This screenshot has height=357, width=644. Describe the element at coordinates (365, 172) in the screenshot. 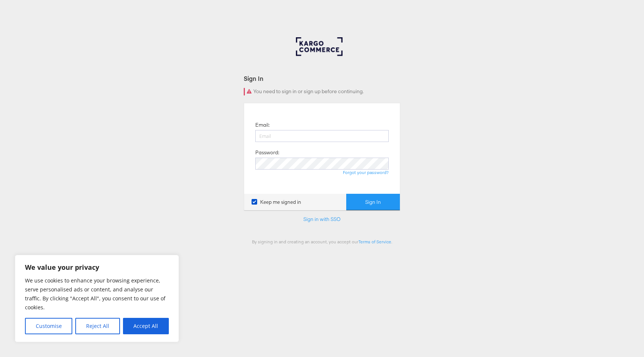

I see `a: Forgot your password?` at that location.